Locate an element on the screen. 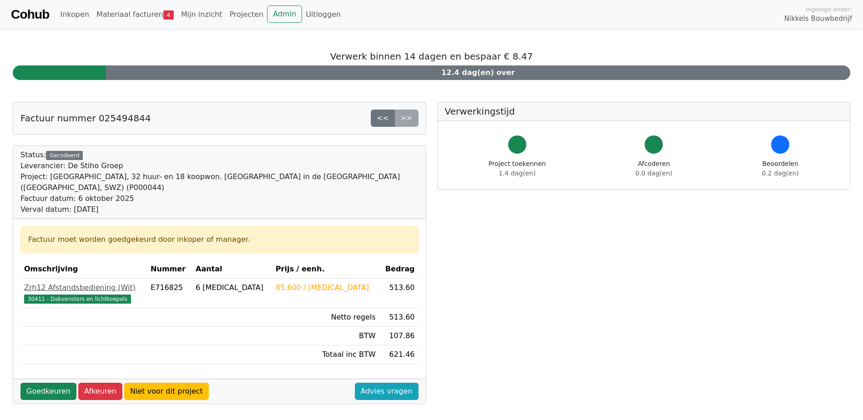 This screenshot has height=420, width=863. div: Afcoderen is located at coordinates (654, 169).